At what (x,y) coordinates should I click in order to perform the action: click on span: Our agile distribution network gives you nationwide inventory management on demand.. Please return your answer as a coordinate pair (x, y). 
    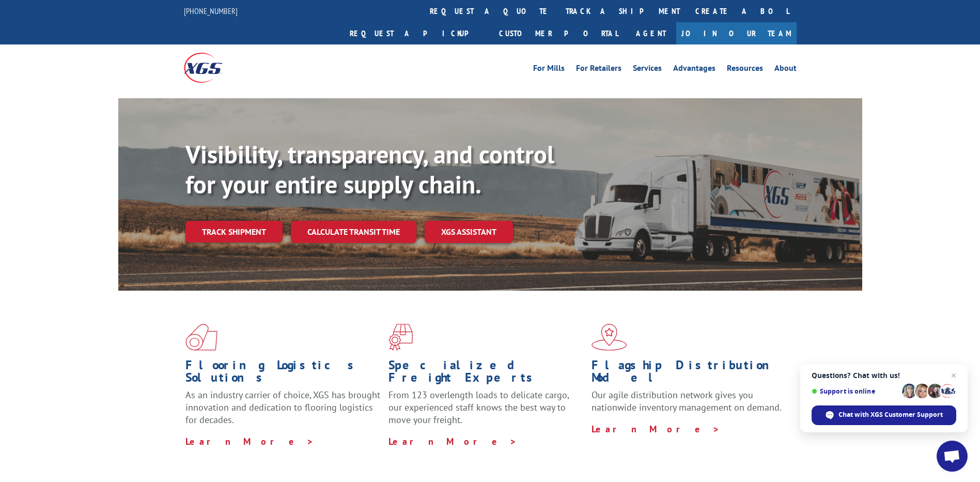
    Looking at the image, I should click on (686, 400).